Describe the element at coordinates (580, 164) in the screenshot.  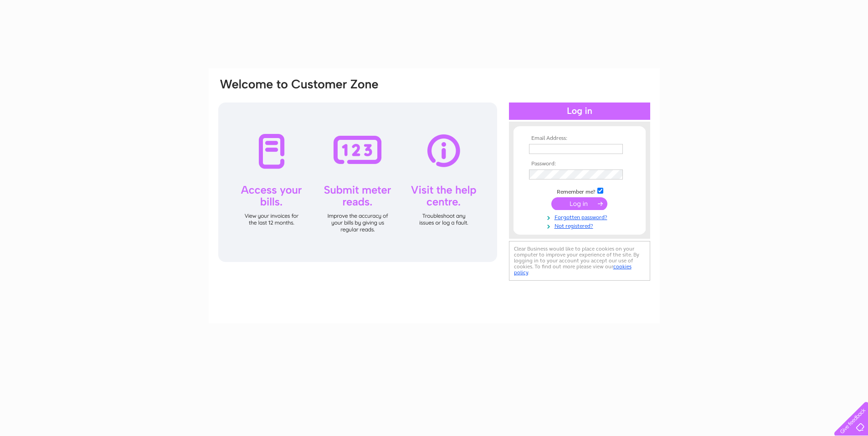
I see `th: Password:` at that location.